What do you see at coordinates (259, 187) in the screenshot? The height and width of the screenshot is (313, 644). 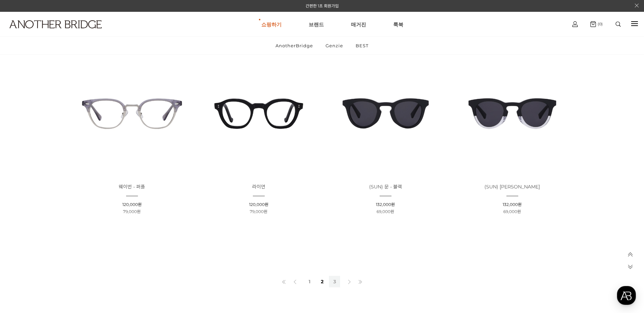 I see `span: 라이먼` at bounding box center [259, 187].